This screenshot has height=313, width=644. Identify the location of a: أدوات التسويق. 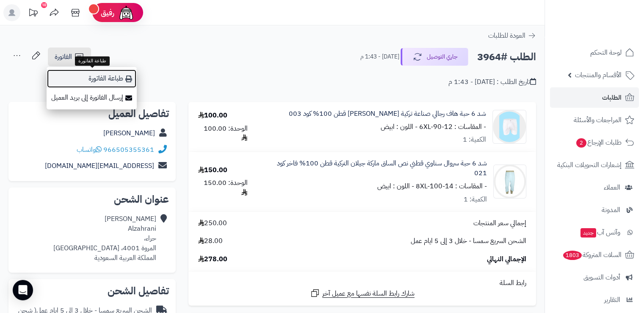
(594, 277).